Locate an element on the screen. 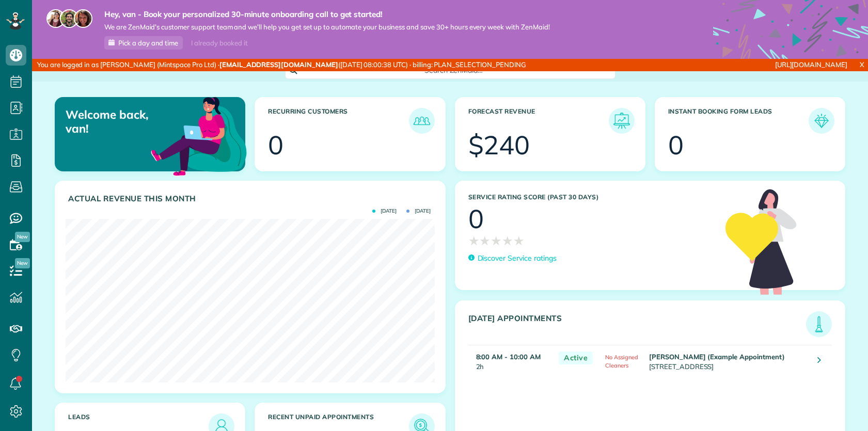 The width and height of the screenshot is (868, 431). img: icon_forecast_revenue-8c13a41c7ed35a8dcfafea3cbb826a0462acb37728057bba2d056411b612bbbe.png is located at coordinates (622, 121).